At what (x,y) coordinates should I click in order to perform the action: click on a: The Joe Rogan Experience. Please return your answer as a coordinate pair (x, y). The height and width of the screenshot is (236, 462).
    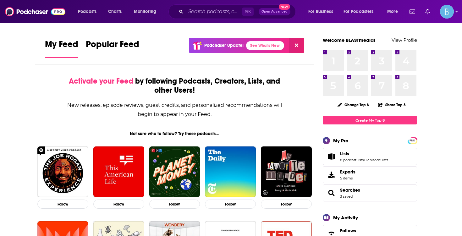
    Looking at the image, I should click on (63, 172).